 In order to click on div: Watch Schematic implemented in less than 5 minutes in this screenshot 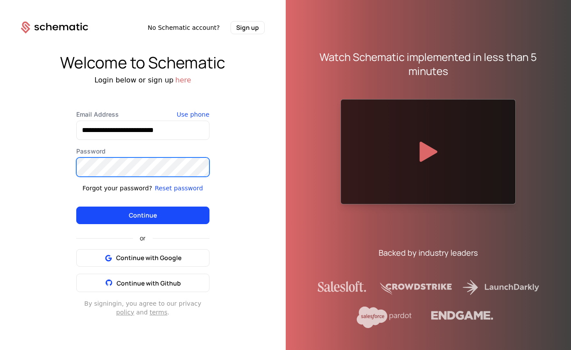, I will do `click(429, 64)`.